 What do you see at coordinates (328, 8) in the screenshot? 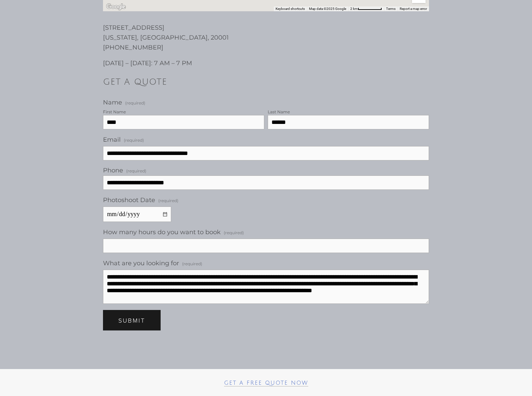
I see `span: Map data ©2025 Google` at bounding box center [328, 8].